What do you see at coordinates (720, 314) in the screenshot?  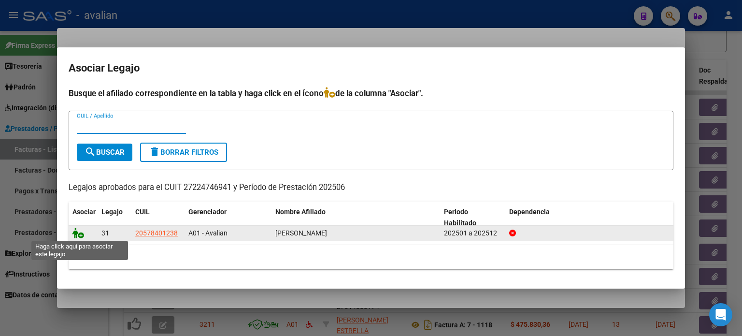 I see `div: Open Intercom Messenger` at bounding box center [720, 314].